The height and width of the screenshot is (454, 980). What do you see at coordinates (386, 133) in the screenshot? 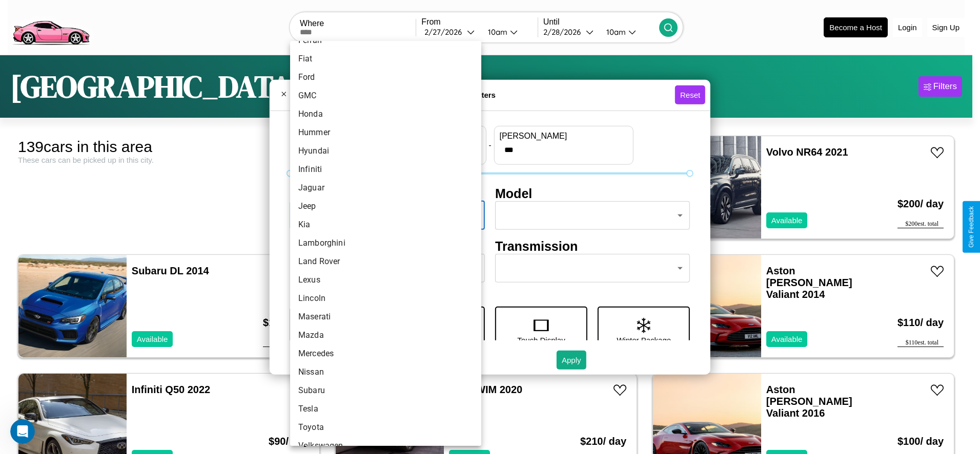
I see `li: Hummer` at bounding box center [386, 133].